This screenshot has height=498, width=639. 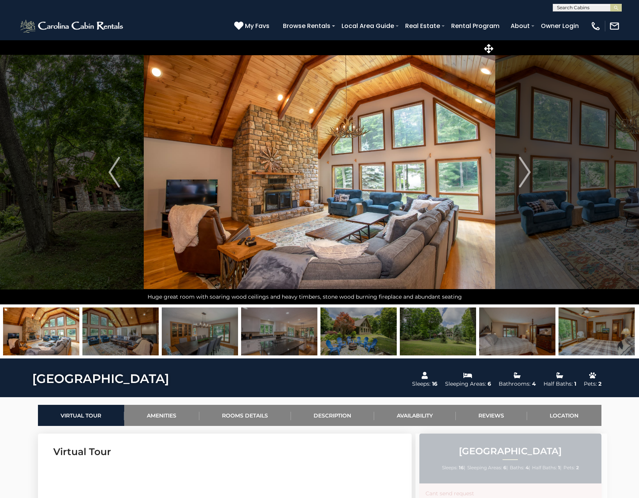 What do you see at coordinates (614, 26) in the screenshot?
I see `img: mail-regular-white.png` at bounding box center [614, 26].